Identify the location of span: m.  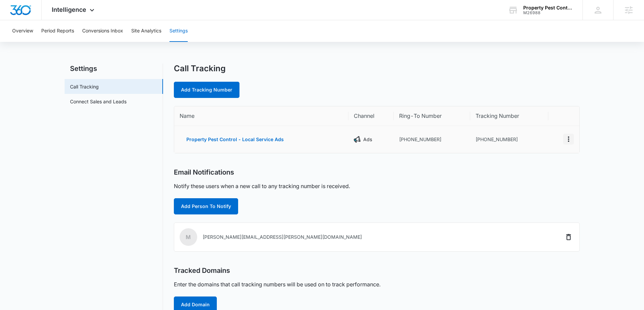
(188, 237).